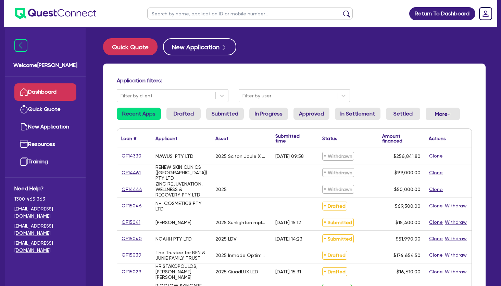 This screenshot has width=501, height=286. I want to click on span: Need Help?, so click(45, 189).